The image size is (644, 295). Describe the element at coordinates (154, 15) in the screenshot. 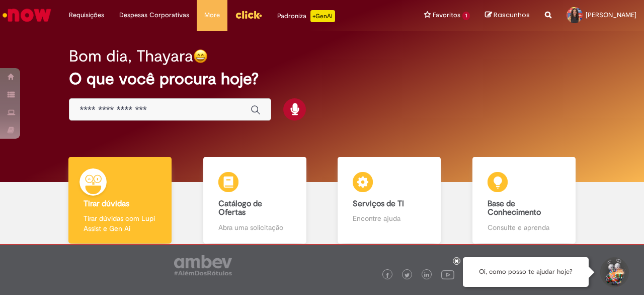

I see `span: Despesas Corporativas` at that location.